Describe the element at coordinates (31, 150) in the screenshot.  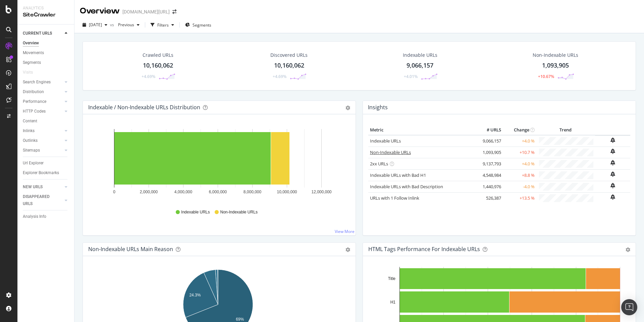
I see `div: Sitemaps` at that location.